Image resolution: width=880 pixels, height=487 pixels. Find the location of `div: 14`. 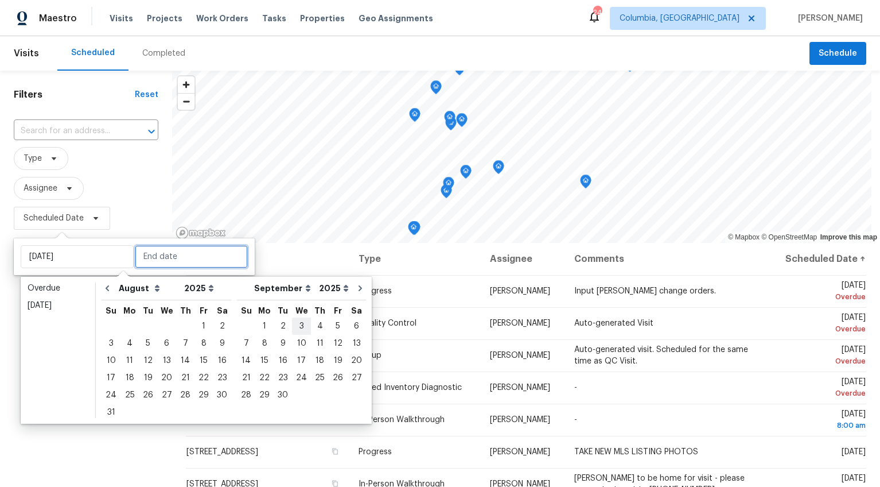

div: 14 is located at coordinates (246, 360).